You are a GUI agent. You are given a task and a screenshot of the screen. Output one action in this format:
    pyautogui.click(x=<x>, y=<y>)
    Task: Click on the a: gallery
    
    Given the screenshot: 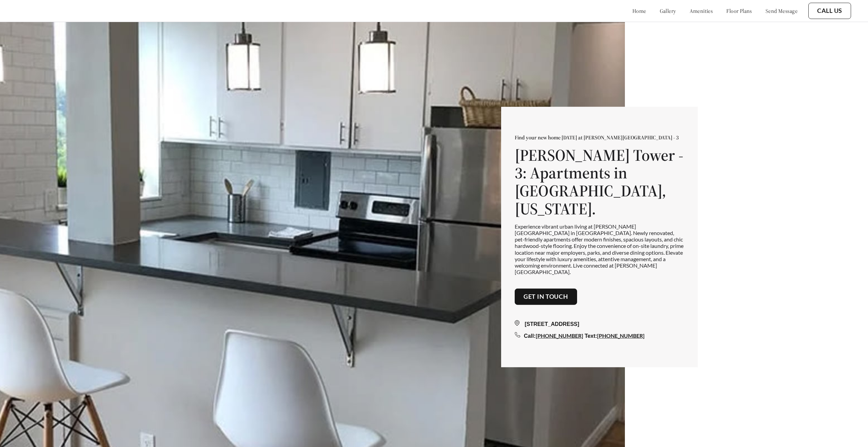 What is the action you would take?
    pyautogui.click(x=668, y=11)
    